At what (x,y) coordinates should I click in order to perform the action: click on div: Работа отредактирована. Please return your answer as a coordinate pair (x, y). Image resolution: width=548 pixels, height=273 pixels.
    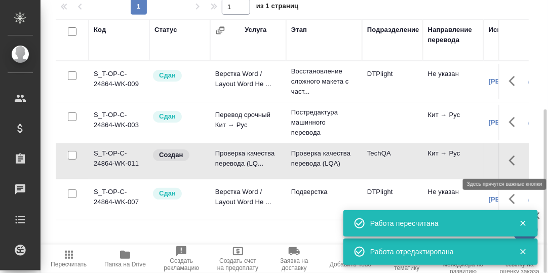
    Looking at the image, I should click on (437, 252).